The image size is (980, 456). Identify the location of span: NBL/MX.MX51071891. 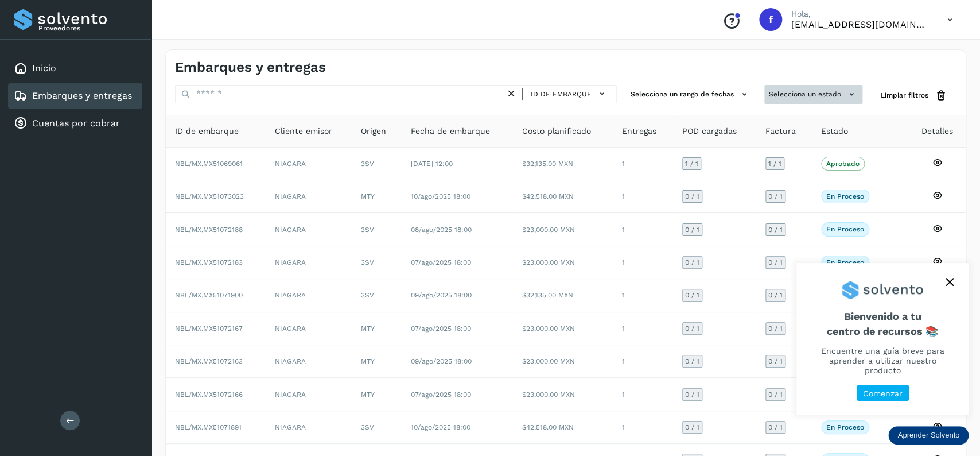
(208, 428).